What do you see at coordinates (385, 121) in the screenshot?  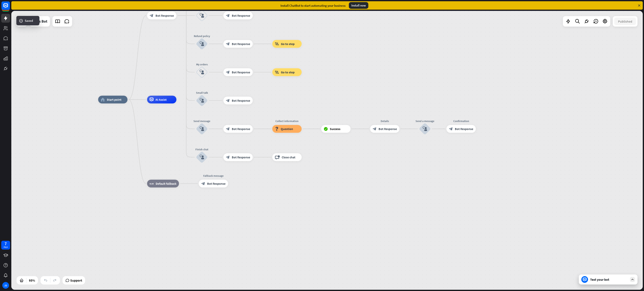 I see `div: Details` at bounding box center [385, 121].